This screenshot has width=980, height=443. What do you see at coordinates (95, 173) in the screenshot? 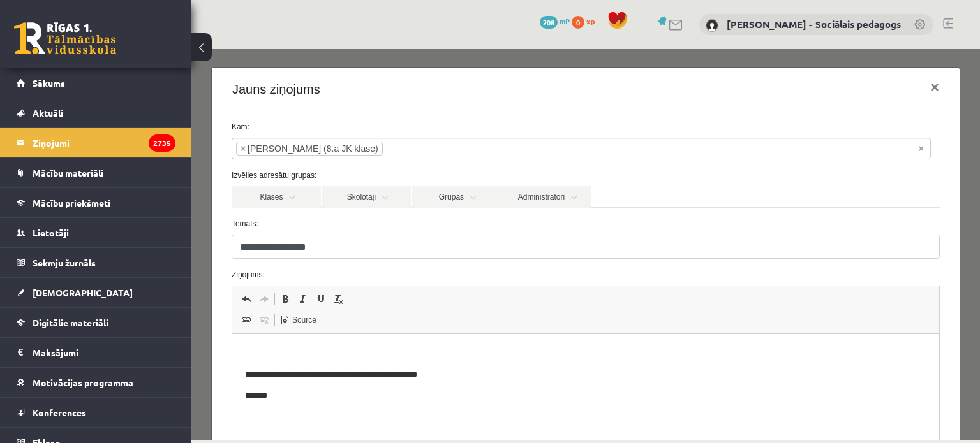
I see `a: Mācību materiāli` at bounding box center [95, 173].